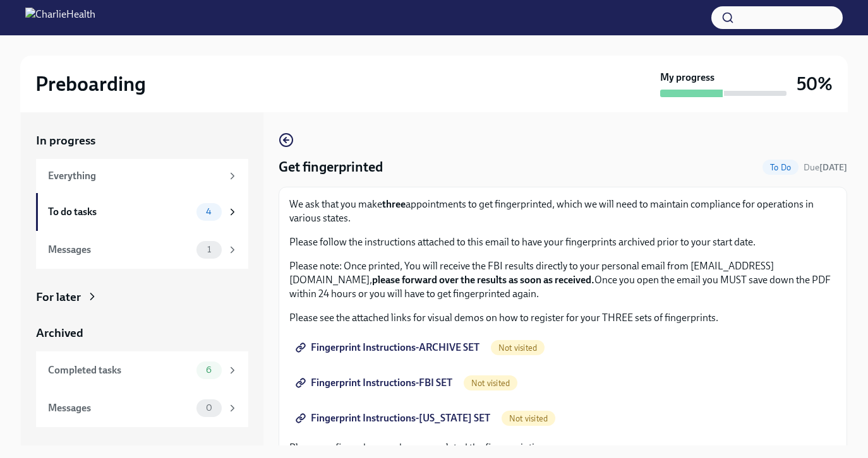 The height and width of the screenshot is (458, 868). Describe the element at coordinates (142, 140) in the screenshot. I see `div: In progress` at that location.